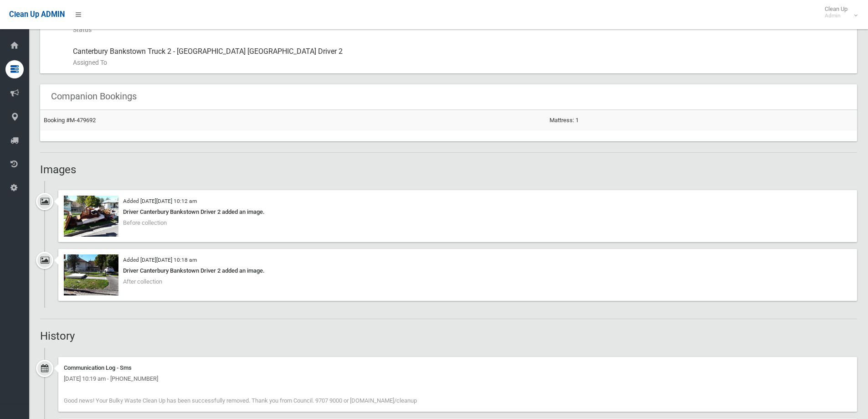  I want to click on span: After collection, so click(143, 281).